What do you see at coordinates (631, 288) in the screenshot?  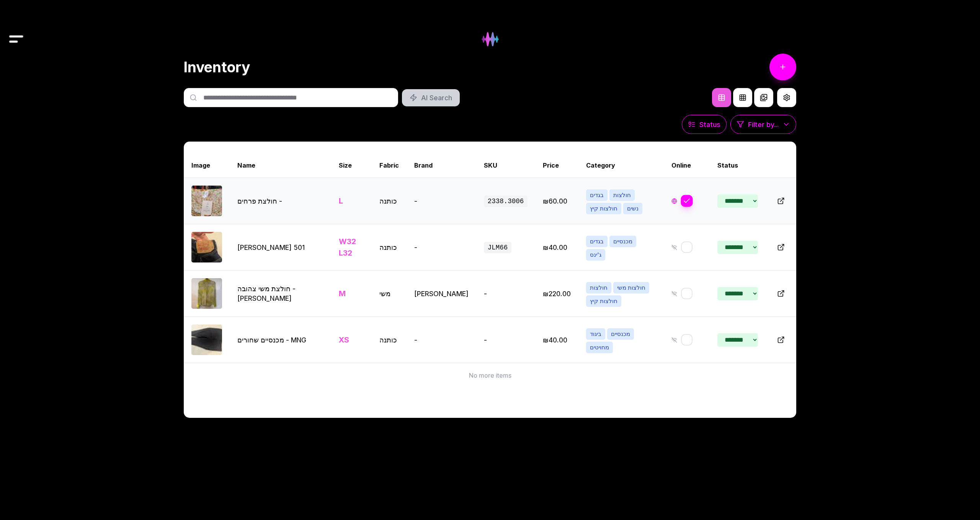 I see `span: חולצות משי` at bounding box center [631, 288].